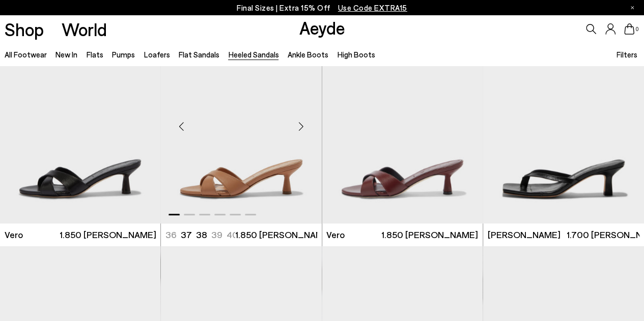 This screenshot has width=644, height=321. What do you see at coordinates (322, 27) in the screenshot?
I see `a: Aeyde` at bounding box center [322, 27].